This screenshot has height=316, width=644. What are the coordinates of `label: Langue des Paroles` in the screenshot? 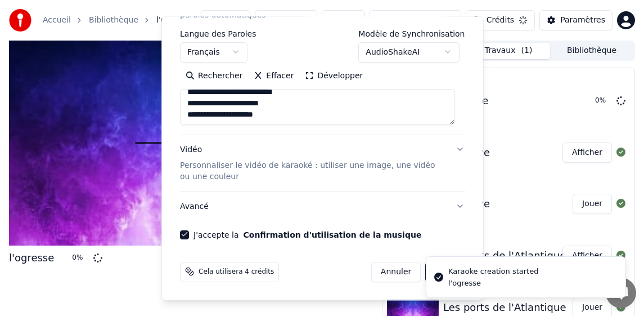 It's located at (218, 33).